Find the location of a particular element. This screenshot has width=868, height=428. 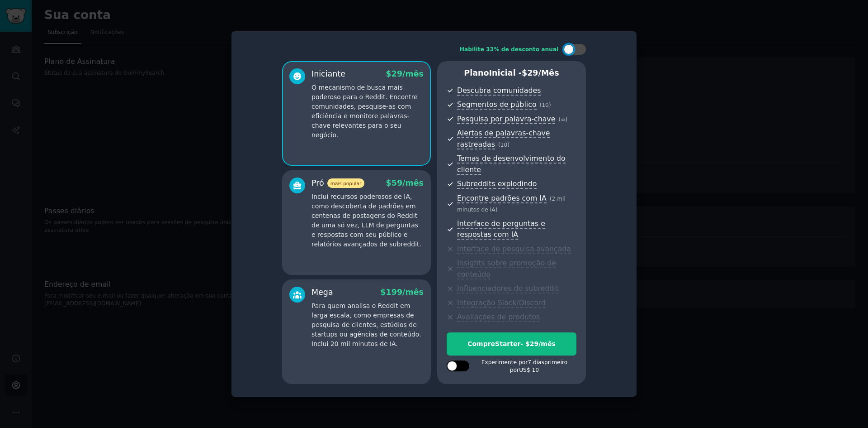

font: Mega is located at coordinates (322, 292).